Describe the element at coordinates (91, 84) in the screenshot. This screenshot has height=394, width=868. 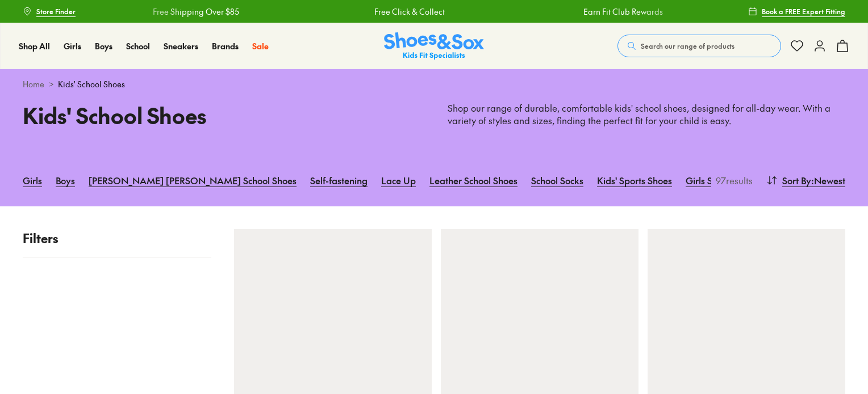
I see `span: Kids' School Shoes` at that location.